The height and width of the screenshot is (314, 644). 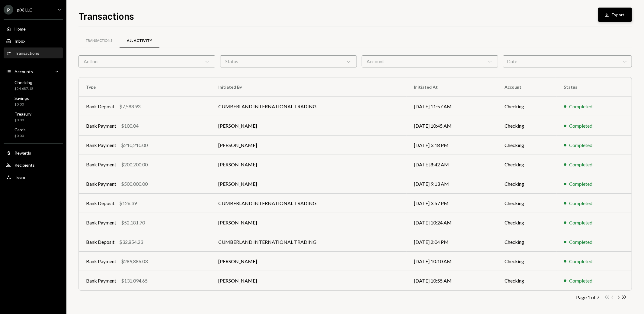 What do you see at coordinates (24, 10) in the screenshot?
I see `div: p(X) LLC` at bounding box center [24, 10].